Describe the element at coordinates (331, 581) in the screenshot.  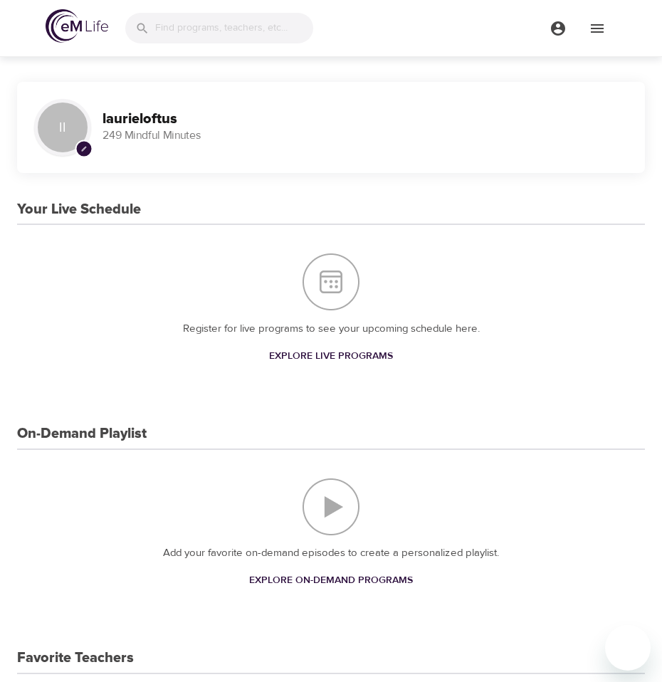
I see `a: Explore On-Demand Programs` at that location.